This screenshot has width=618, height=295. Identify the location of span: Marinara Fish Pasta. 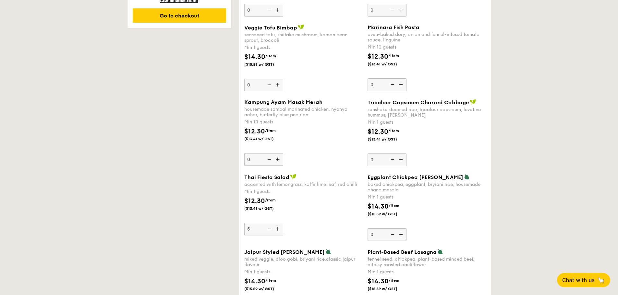
(393, 27).